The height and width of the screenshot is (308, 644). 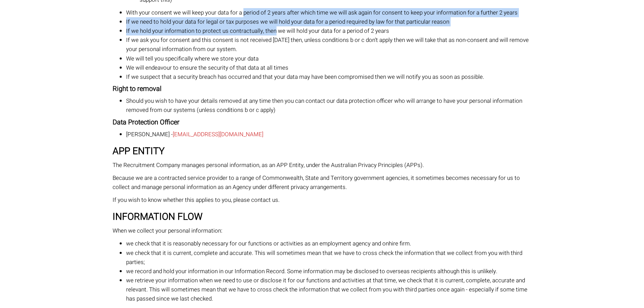 What do you see at coordinates (322, 165) in the screenshot?
I see `p: The Recruitment Company manages personal information, as an APP Entity, under the Australian Priv...` at bounding box center [322, 165].